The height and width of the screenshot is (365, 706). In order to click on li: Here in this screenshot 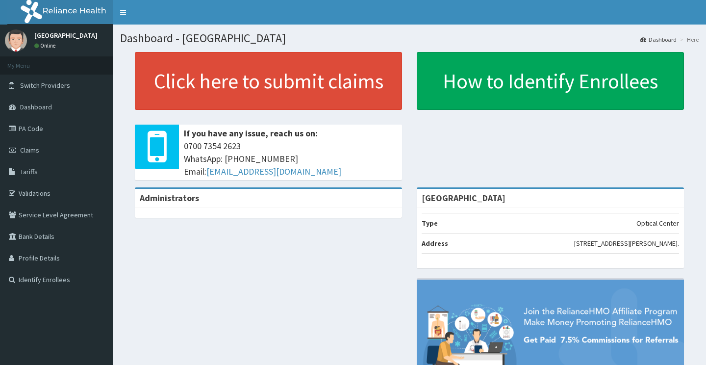, I will do `click(688, 39)`.